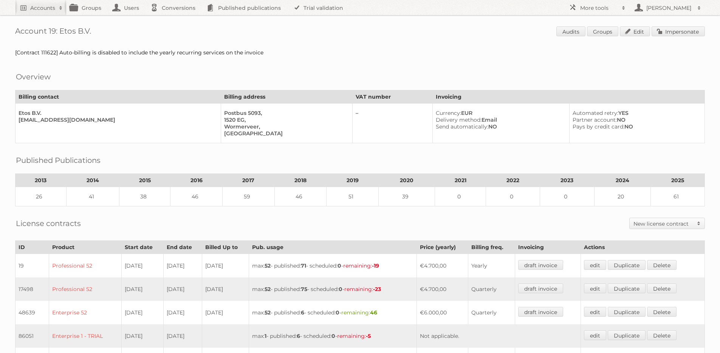  What do you see at coordinates (622, 180) in the screenshot?
I see `th: 2024` at bounding box center [622, 180].